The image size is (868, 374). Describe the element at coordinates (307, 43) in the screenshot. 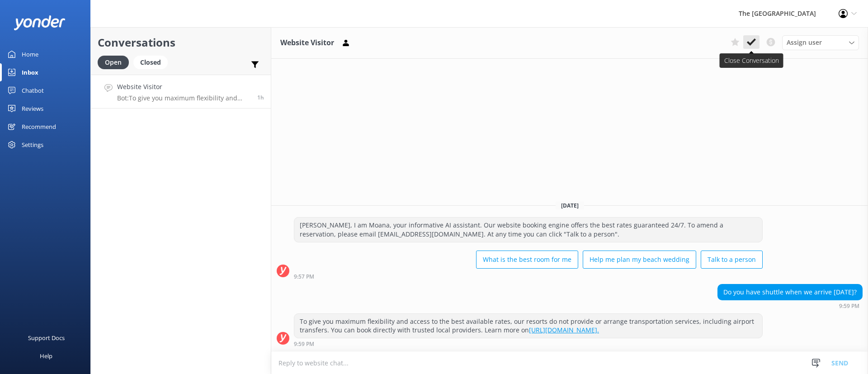

I see `h3: Website Visitor` at that location.